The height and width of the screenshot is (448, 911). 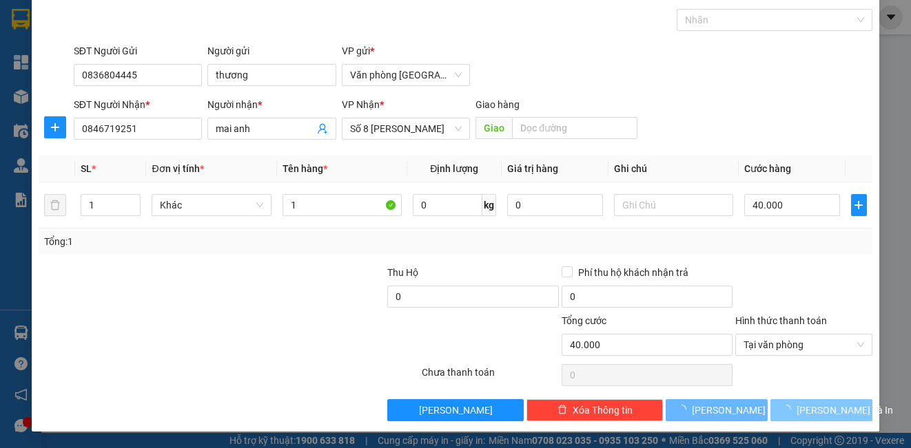 I want to click on span: Đơn vị tính, so click(x=177, y=169).